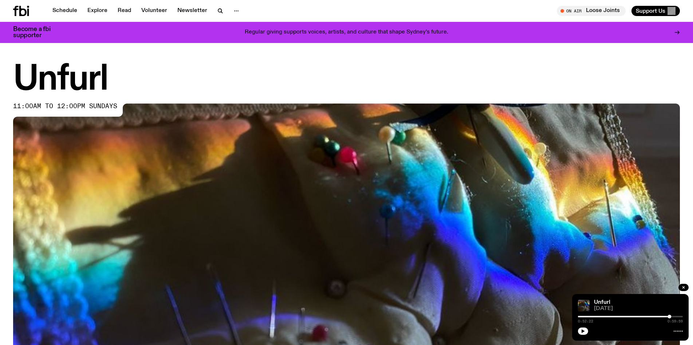 This screenshot has height=345, width=693. What do you see at coordinates (584, 305) in the screenshot?
I see `a: A piece of fabric is pierced by sewing pins with different coloured heads, a rainbow light is cas...` at bounding box center [584, 305].